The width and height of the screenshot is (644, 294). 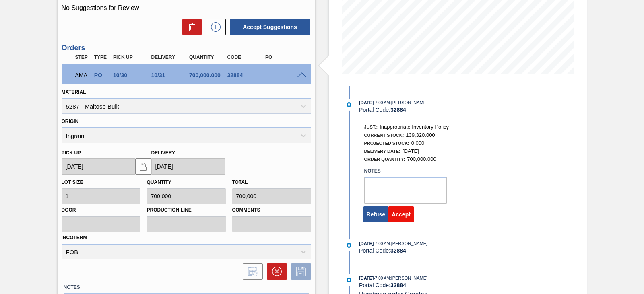 What do you see at coordinates (420, 134) in the screenshot?
I see `span: 139,320.000` at bounding box center [420, 134].